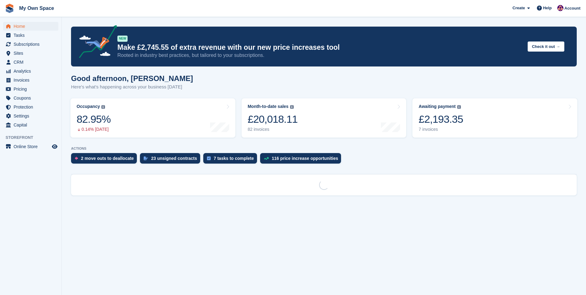  I want to click on div: 23 unsigned contracts, so click(174, 158).